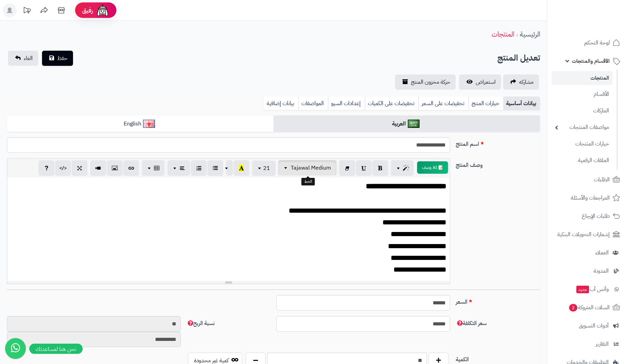 Image resolution: width=628 pixels, height=364 pixels. What do you see at coordinates (498, 163) in the screenshot?
I see `label: وصف المنتج` at bounding box center [498, 163].